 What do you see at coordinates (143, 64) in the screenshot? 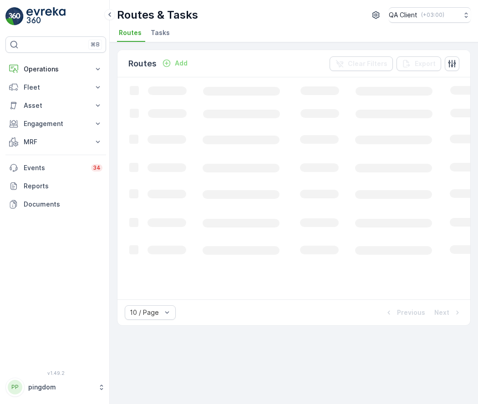
I see `p: Routes` at bounding box center [143, 64].